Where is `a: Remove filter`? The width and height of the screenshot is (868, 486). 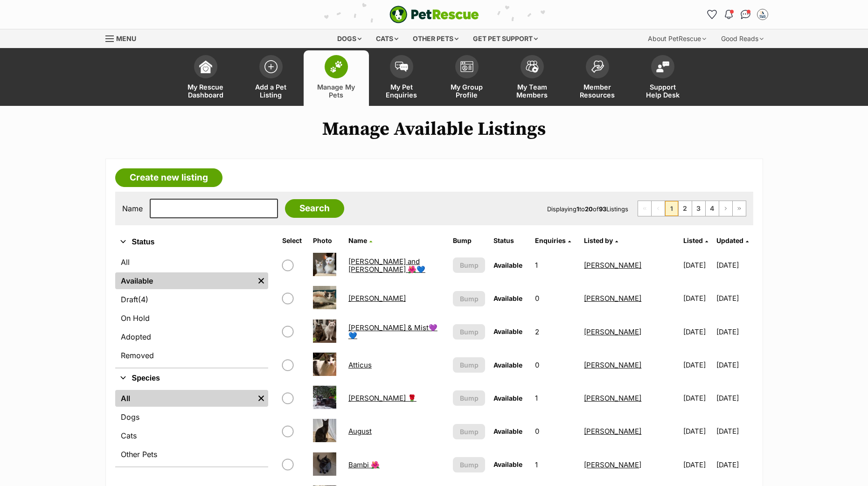 a: Remove filter is located at coordinates (261, 280).